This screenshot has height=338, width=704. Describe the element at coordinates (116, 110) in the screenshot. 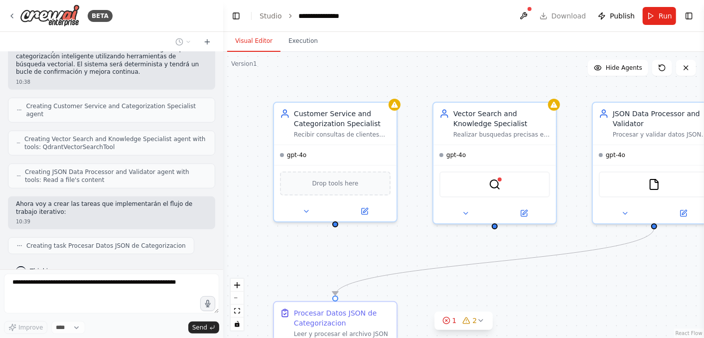

I see `span: Creating Customer Service and Categorization Specialist agent` at that location.